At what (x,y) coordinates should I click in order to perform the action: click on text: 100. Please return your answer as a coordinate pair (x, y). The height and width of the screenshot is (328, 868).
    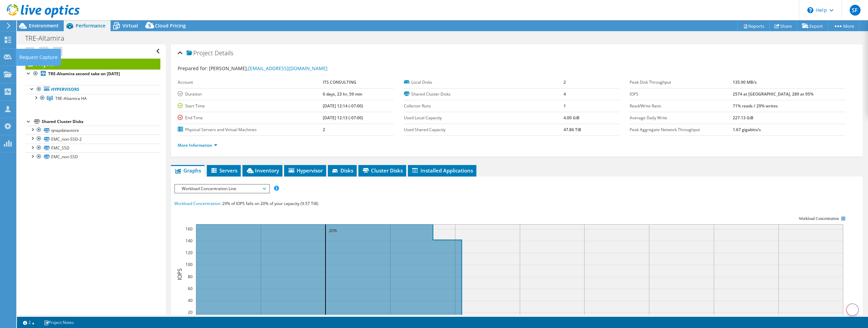
    Looking at the image, I should click on (189, 264).